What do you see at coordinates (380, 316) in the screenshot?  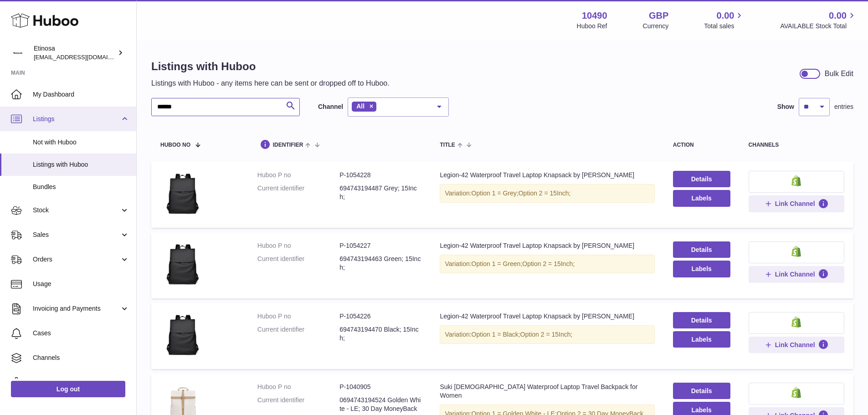 I see `dd: P-1054226` at bounding box center [380, 316].